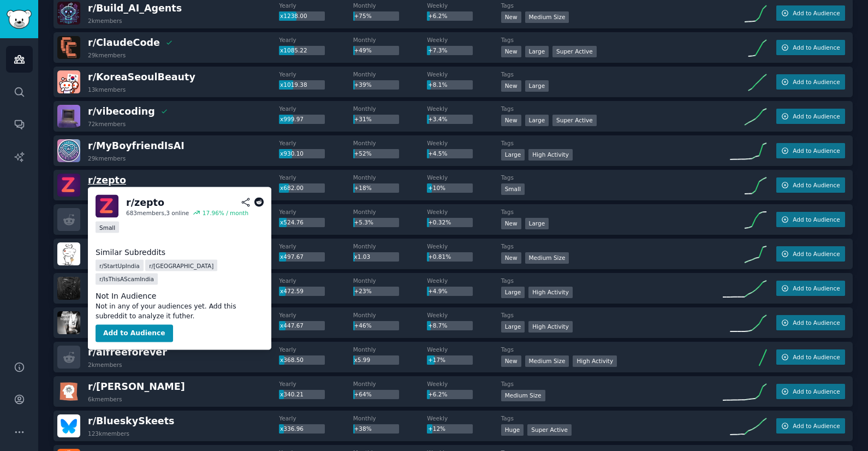 This screenshot has height=451, width=868. Describe the element at coordinates (293, 85) in the screenshot. I see `span: x1019.38` at that location.